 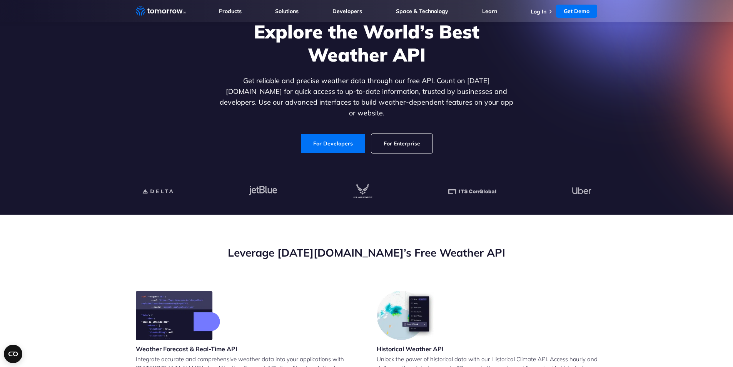 I want to click on a: Developers, so click(x=347, y=11).